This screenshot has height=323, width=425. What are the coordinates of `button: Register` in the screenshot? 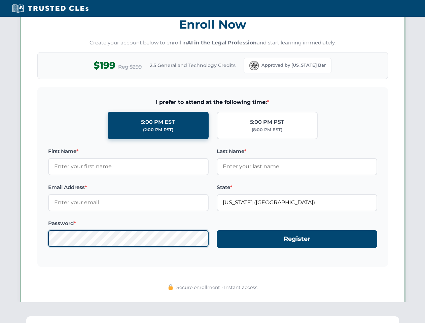 It's located at (297, 239).